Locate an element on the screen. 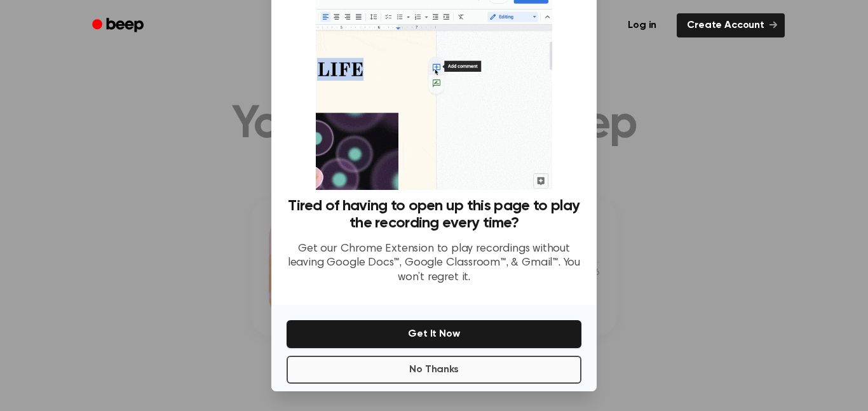  a: Log in is located at coordinates (642, 26).